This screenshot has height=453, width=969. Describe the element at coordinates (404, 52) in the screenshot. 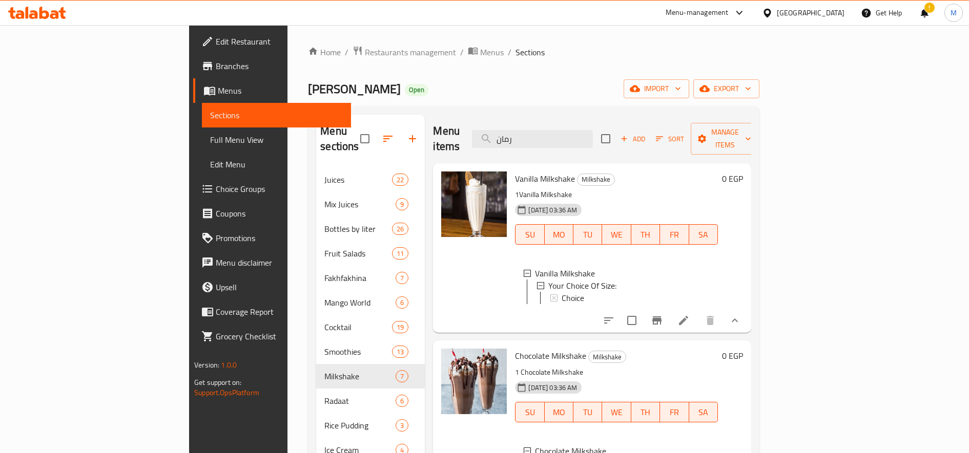

I see `a: Restaurants management` at that location.